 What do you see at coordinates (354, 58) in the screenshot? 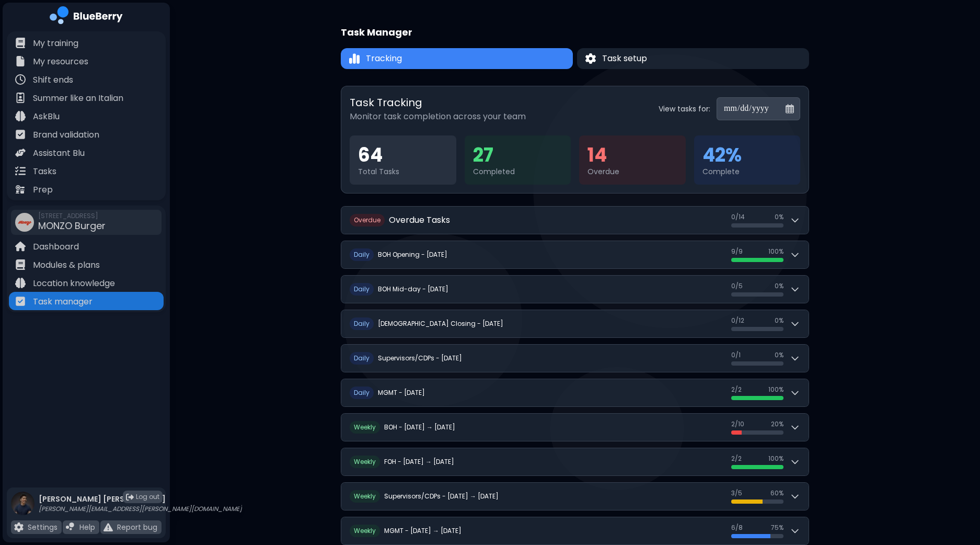
I see `img: Tracking` at bounding box center [354, 58].